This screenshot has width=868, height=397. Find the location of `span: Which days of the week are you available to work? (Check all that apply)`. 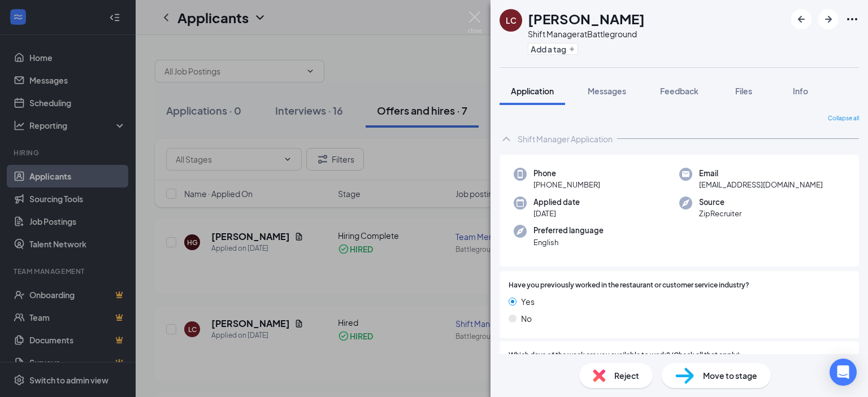

span: Which days of the week are you available to work? (Check all that apply) is located at coordinates (624, 355).